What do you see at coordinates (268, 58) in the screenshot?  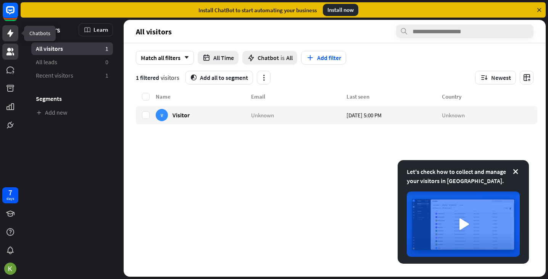 I see `span: Chatbot` at bounding box center [268, 58].